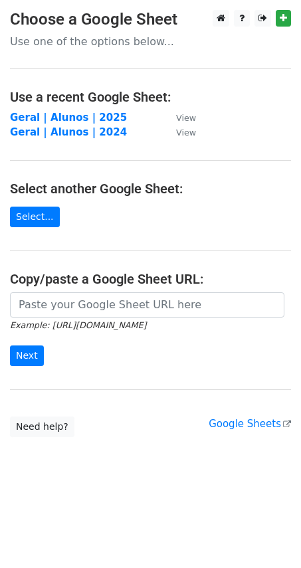  What do you see at coordinates (42, 427) in the screenshot?
I see `a: Need help?` at bounding box center [42, 427].